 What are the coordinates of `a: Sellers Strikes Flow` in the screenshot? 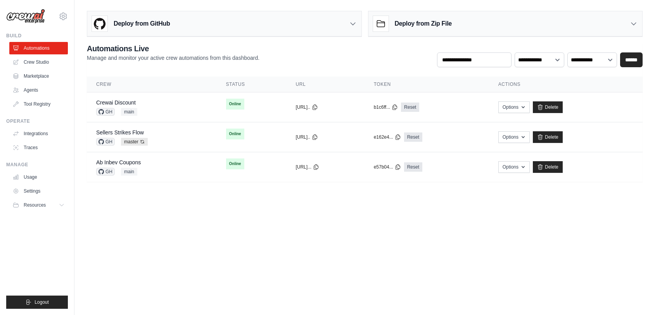 It's located at (120, 132).